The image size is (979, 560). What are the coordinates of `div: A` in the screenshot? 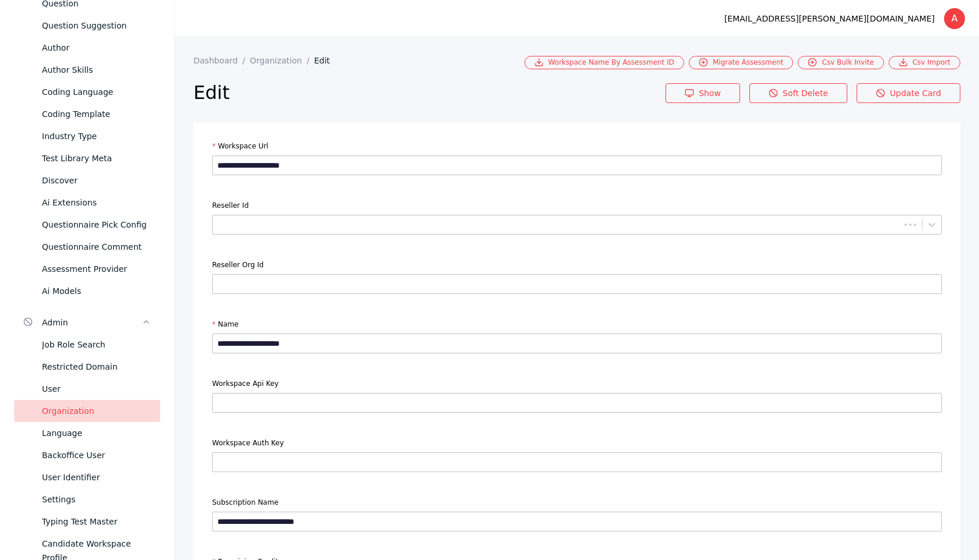 It's located at (955, 19).